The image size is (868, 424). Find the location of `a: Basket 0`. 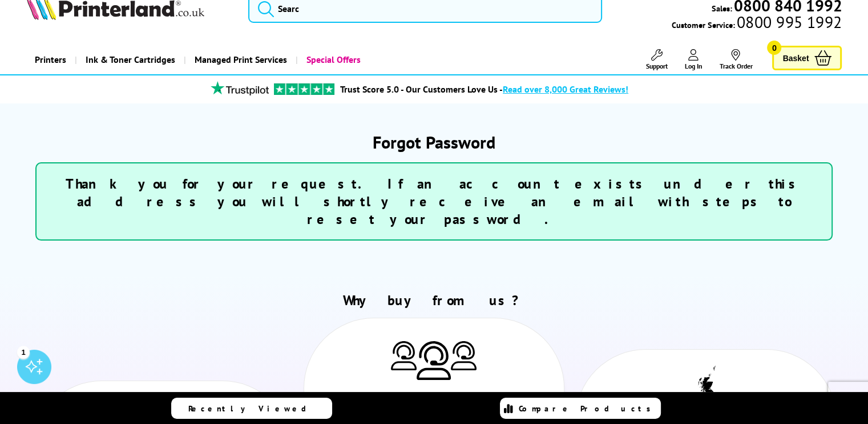

a: Basket 0 is located at coordinates (807, 57).